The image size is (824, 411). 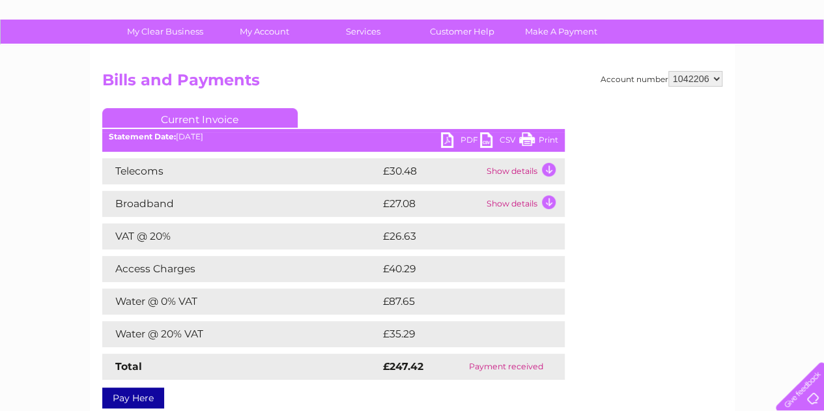 What do you see at coordinates (753, 60) in the screenshot?
I see `a: Contact` at bounding box center [753, 60].